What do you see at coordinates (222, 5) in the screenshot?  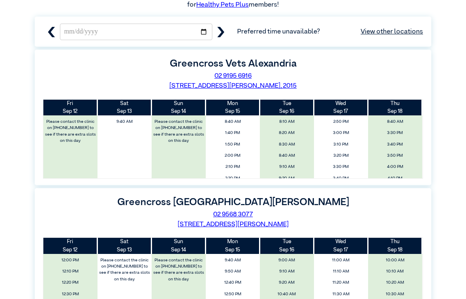 I see `a: Healthy Pets Plus` at bounding box center [222, 5].